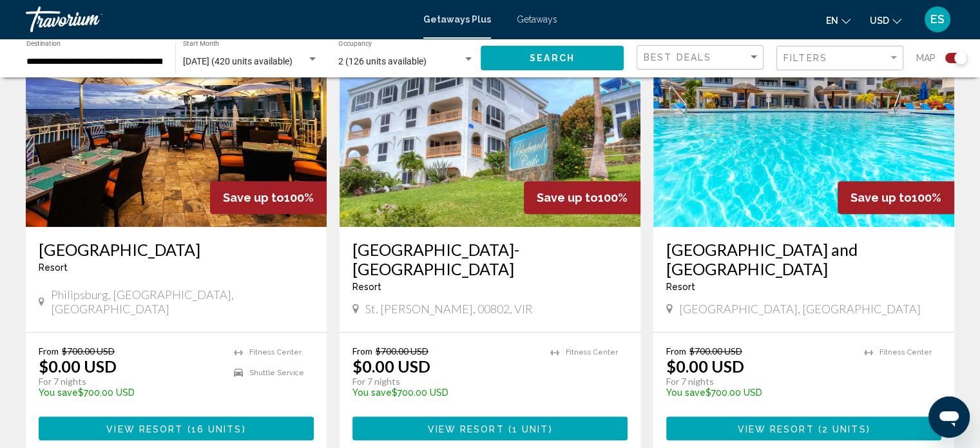  Describe the element at coordinates (838, 20) in the screenshot. I see `button: Change language` at that location.